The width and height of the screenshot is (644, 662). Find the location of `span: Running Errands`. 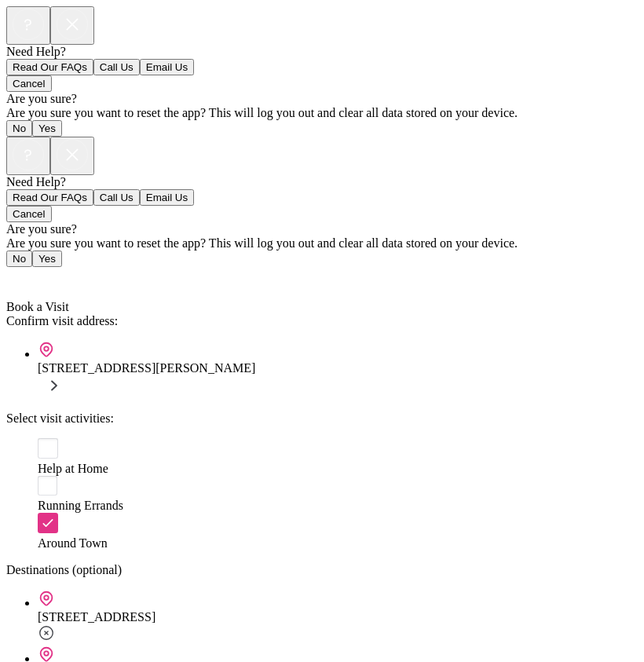

span: Running Errands is located at coordinates (80, 505).